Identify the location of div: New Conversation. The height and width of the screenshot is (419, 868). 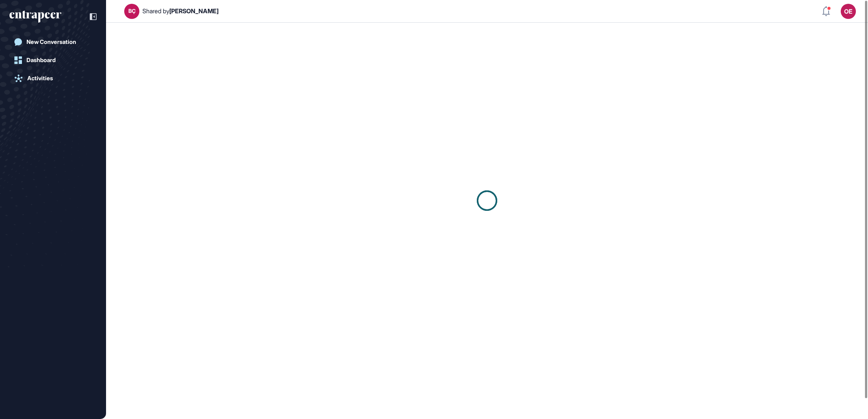
(51, 42).